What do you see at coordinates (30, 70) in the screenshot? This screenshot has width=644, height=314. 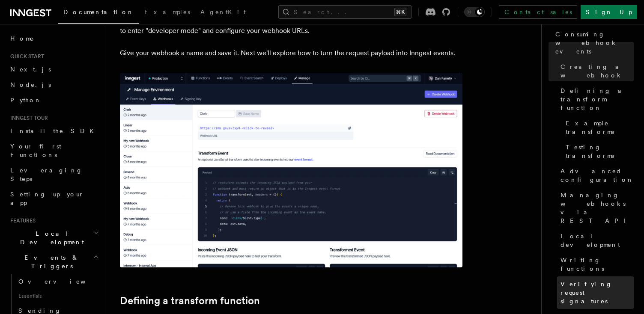 I see `span: Next.js` at bounding box center [30, 70].